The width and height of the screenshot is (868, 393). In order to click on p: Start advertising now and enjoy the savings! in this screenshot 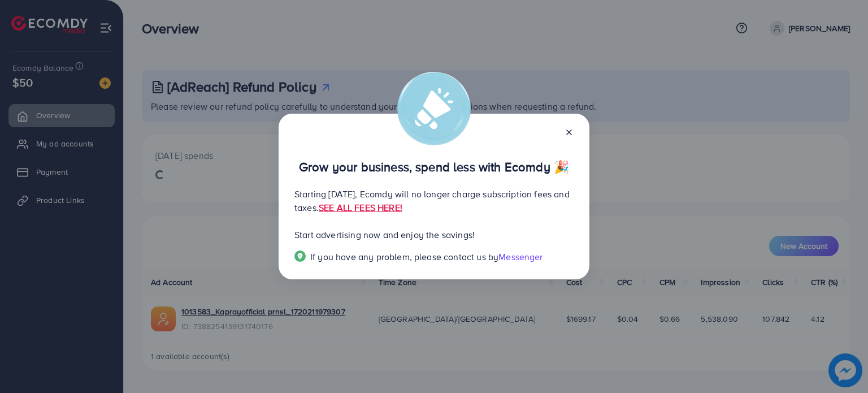, I will do `click(434, 235)`.